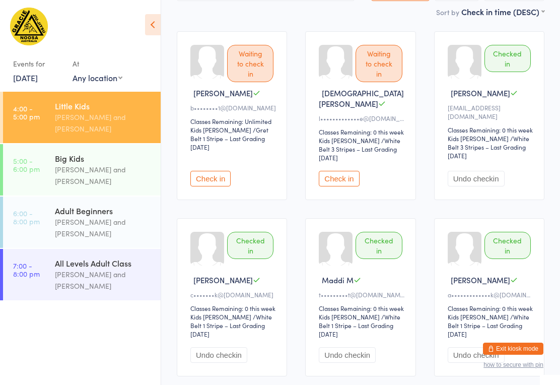  What do you see at coordinates (103, 106) in the screenshot?
I see `div: Little Kids` at bounding box center [103, 106].